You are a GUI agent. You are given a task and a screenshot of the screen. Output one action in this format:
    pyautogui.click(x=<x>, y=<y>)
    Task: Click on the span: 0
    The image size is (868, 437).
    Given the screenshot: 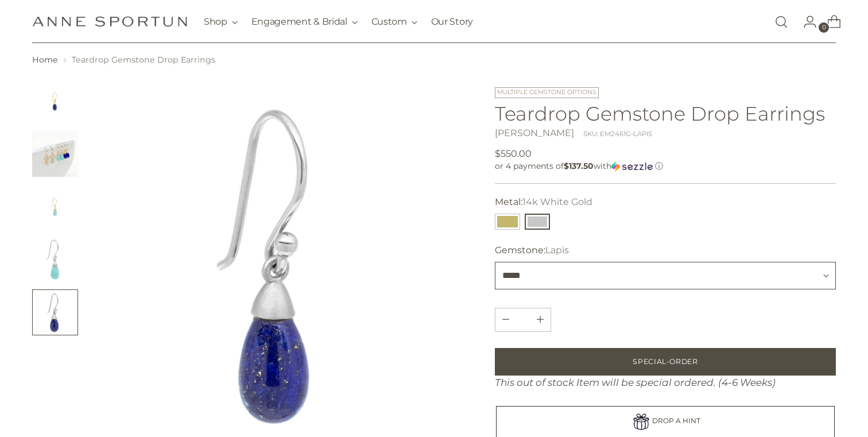 What is the action you would take?
    pyautogui.click(x=824, y=28)
    